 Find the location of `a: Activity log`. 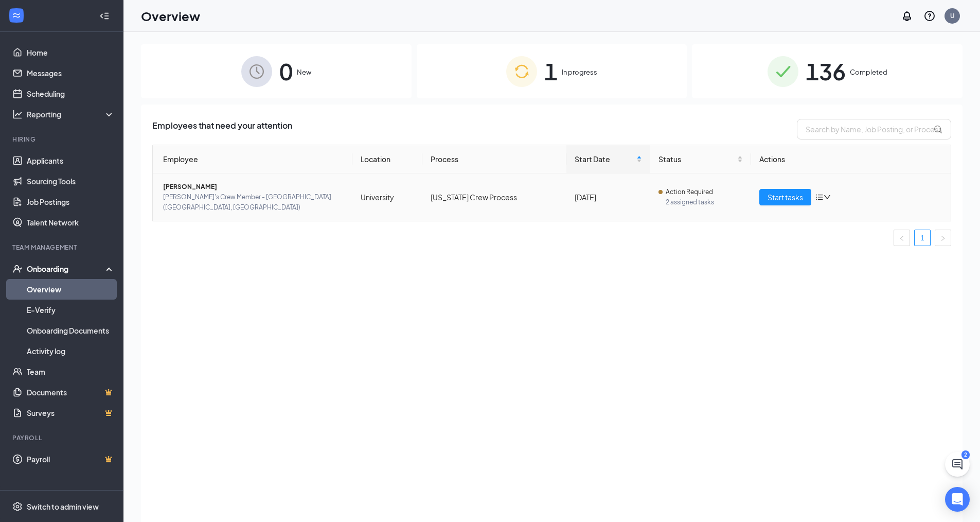

a: Activity log is located at coordinates (70, 351).